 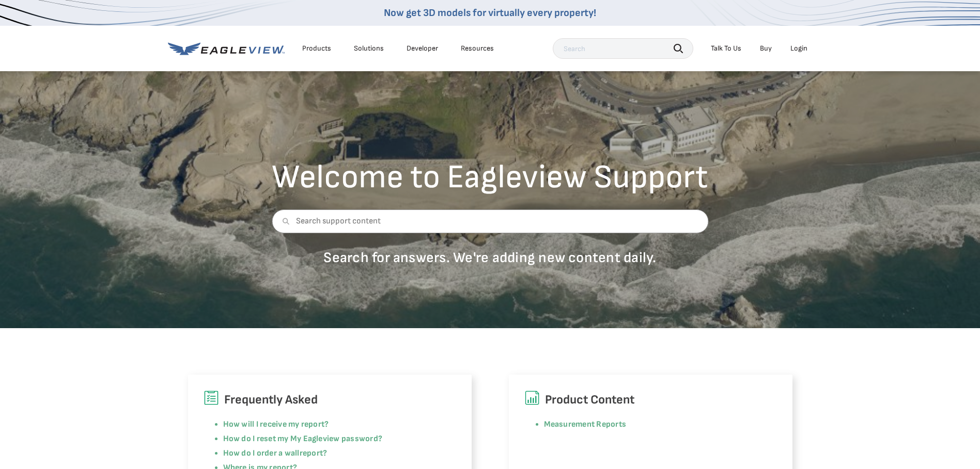 I want to click on p: Search for answers. We're adding new content daily., so click(x=490, y=257).